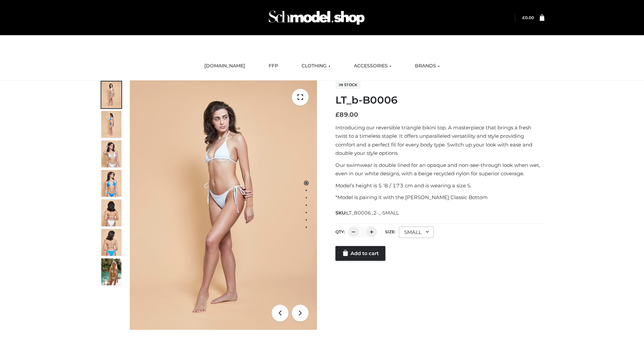 This screenshot has width=644, height=362. Describe the element at coordinates (439, 169) in the screenshot. I see `p: Our swimwear is double lined for an opaque and non-see-through look when wet, even in our white d...` at that location.